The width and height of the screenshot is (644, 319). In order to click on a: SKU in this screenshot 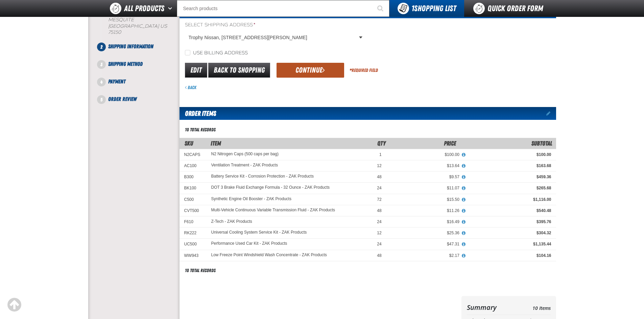, I will do `click(188, 143)`.